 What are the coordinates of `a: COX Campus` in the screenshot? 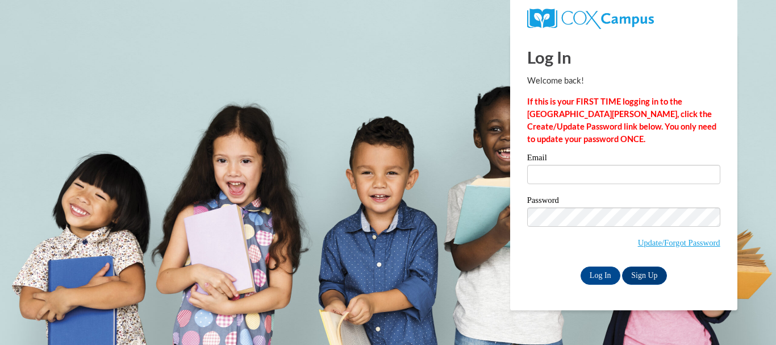 It's located at (590, 18).